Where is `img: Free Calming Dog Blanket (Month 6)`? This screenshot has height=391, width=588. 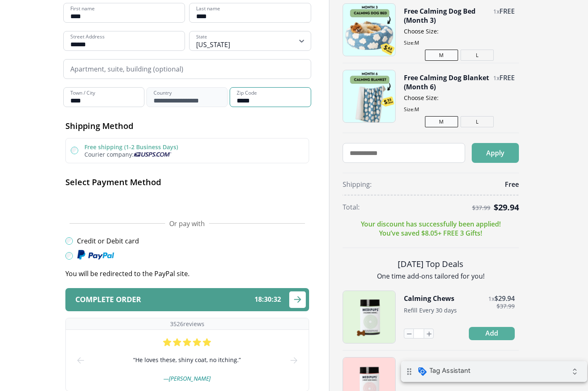 img: Free Calming Dog Blanket (Month 6) is located at coordinates (369, 96).